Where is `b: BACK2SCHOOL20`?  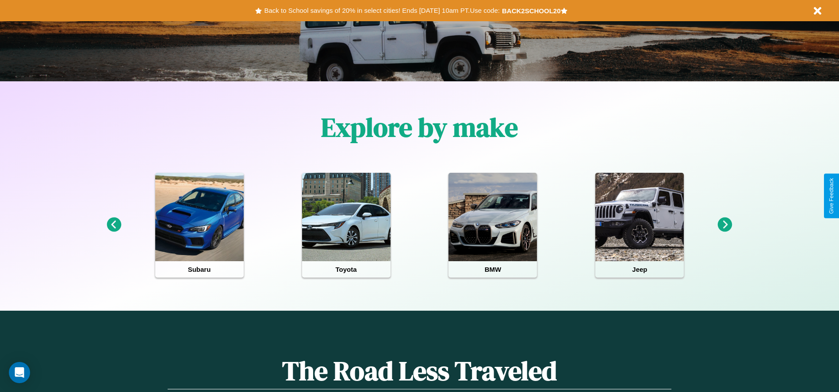
b: BACK2SCHOOL20 is located at coordinates (531, 11).